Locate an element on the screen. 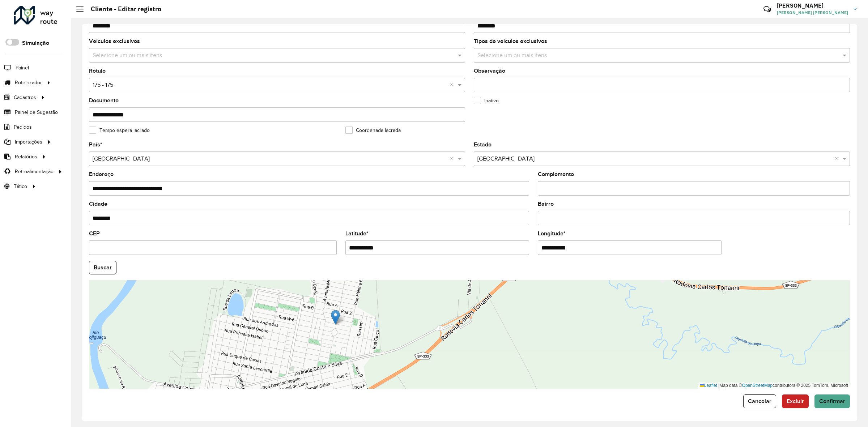 The height and width of the screenshot is (427, 868). span: Importações is located at coordinates (28, 142).